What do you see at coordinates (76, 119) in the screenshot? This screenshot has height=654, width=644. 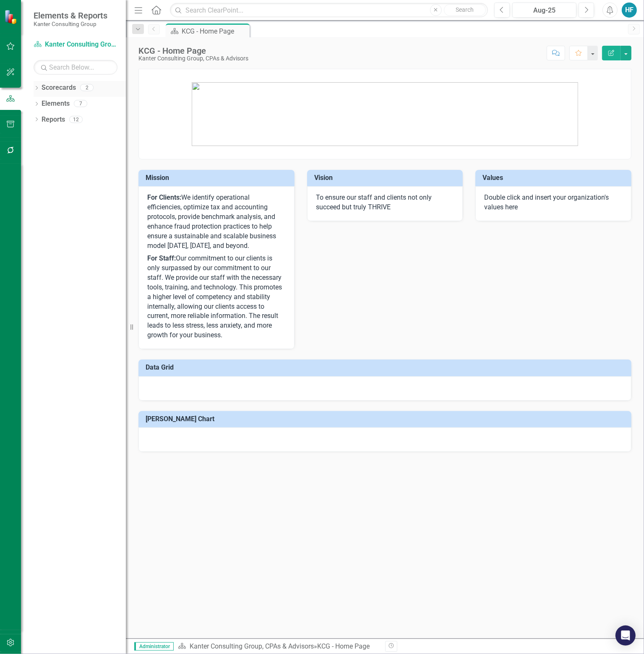 I see `div: 12` at bounding box center [76, 119].